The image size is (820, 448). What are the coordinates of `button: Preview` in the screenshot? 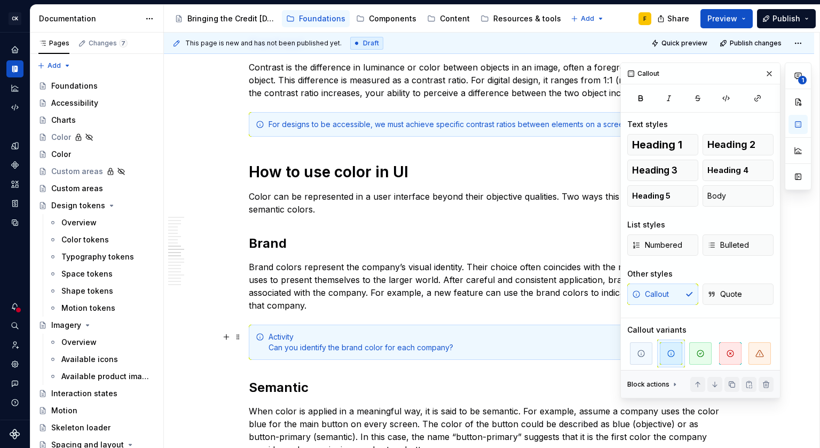 It's located at (727, 19).